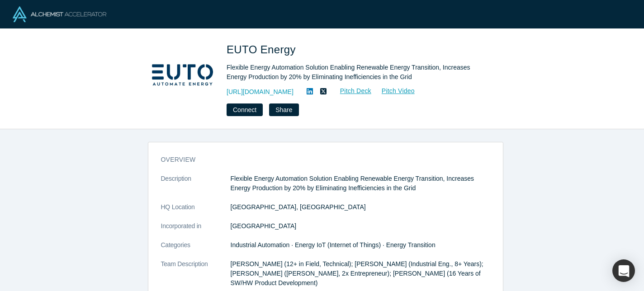 The height and width of the screenshot is (291, 644). I want to click on button: Share, so click(284, 110).